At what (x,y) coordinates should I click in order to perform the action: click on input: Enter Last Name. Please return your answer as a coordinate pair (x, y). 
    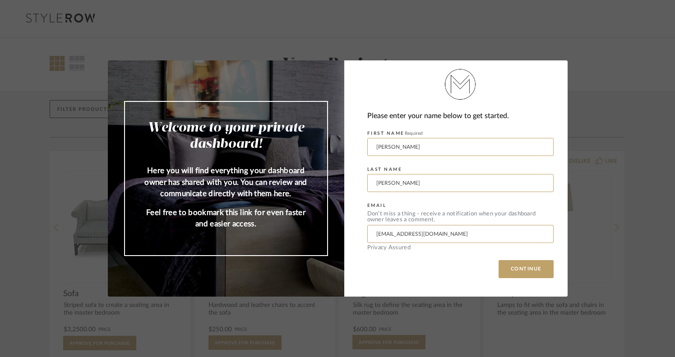
    Looking at the image, I should click on (460, 183).